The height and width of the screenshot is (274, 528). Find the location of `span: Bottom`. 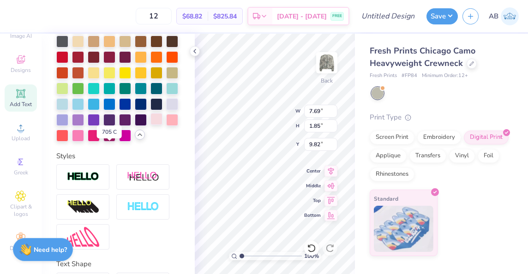

span: Bottom is located at coordinates (313, 216).